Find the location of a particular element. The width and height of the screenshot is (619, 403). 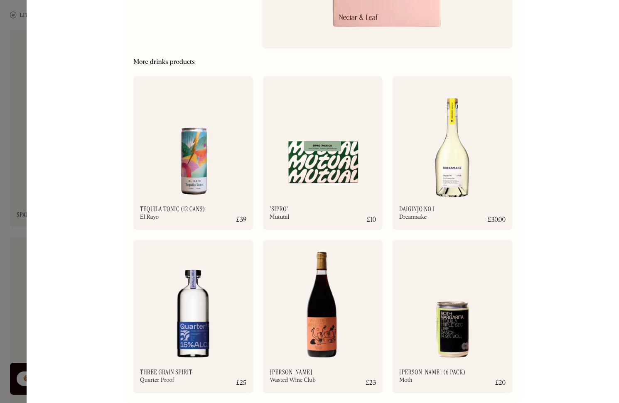

div: Quarter Proof is located at coordinates (157, 381).